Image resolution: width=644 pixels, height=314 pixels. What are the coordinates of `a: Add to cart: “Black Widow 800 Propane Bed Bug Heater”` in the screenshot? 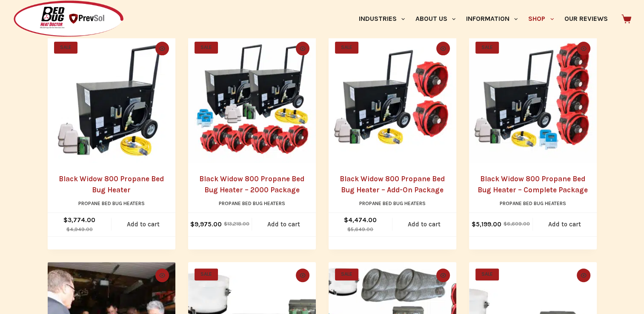 It's located at (143, 224).